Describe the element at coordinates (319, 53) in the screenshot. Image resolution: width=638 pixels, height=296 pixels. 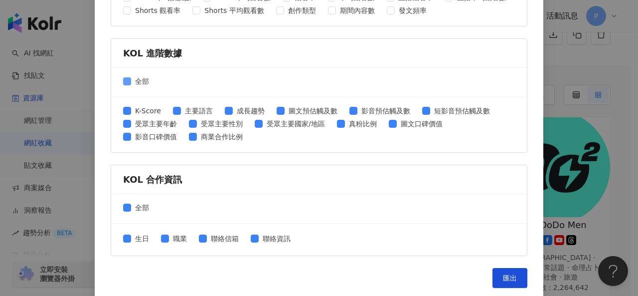
I see `div: KOL 進階數據` at that location.